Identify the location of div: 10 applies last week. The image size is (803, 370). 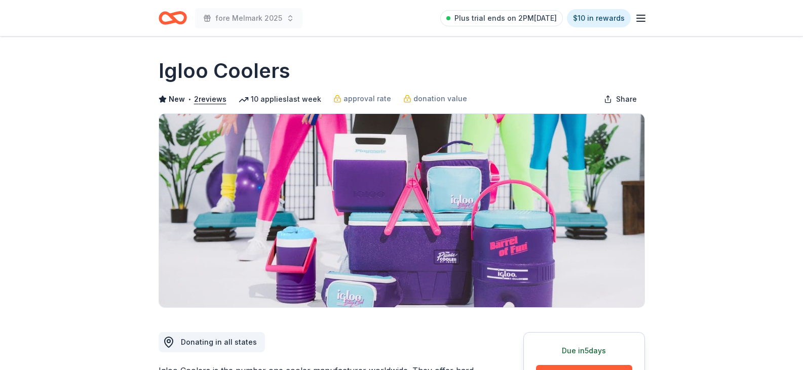
(280, 99).